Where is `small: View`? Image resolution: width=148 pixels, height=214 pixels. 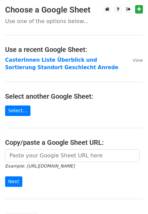
small: View is located at coordinates (138, 60).